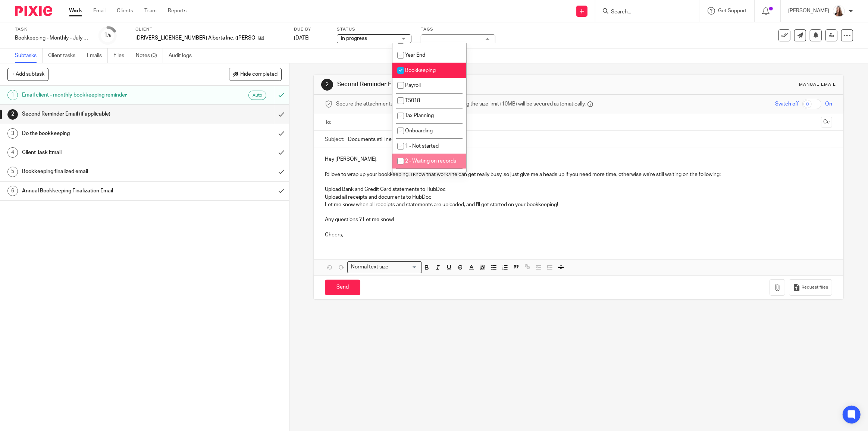  Describe the element at coordinates (810, 287) in the screenshot. I see `button: Request files` at that location.